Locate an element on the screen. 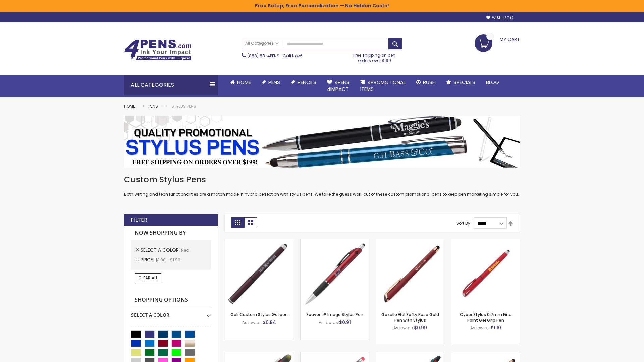  strong: Grid is located at coordinates (238, 222).